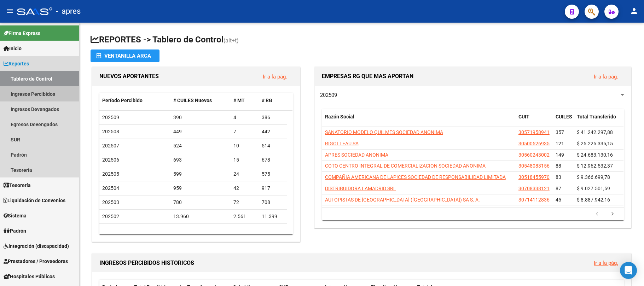 The image size is (644, 286). What do you see at coordinates (129, 76) in the screenshot?
I see `span: NUEVOS APORTANTES` at bounding box center [129, 76].